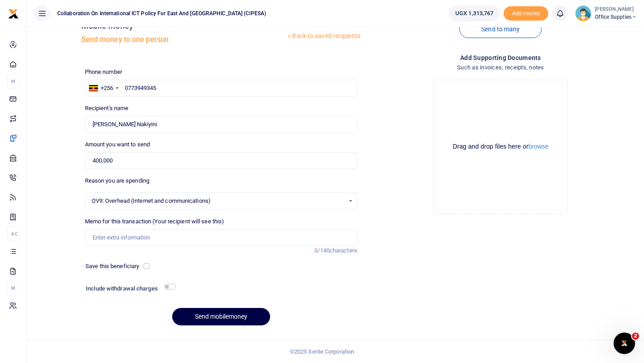  I want to click on div: +256, so click(107, 88).